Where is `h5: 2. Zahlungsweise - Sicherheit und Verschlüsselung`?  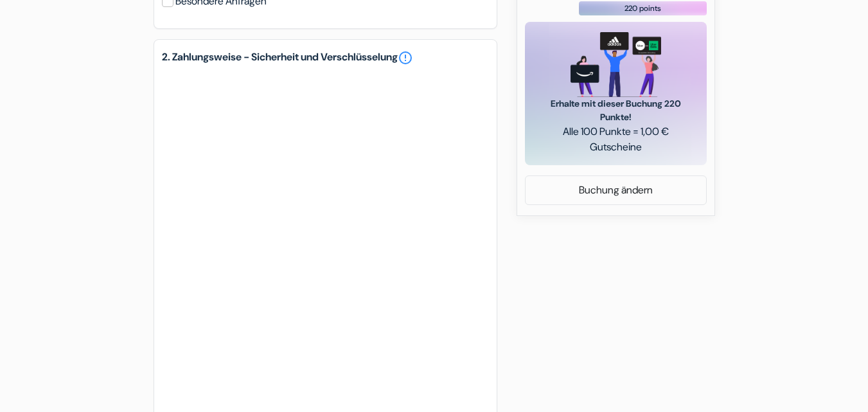 h5: 2. Zahlungsweise - Sicherheit und Verschlüsselung is located at coordinates (325, 58).